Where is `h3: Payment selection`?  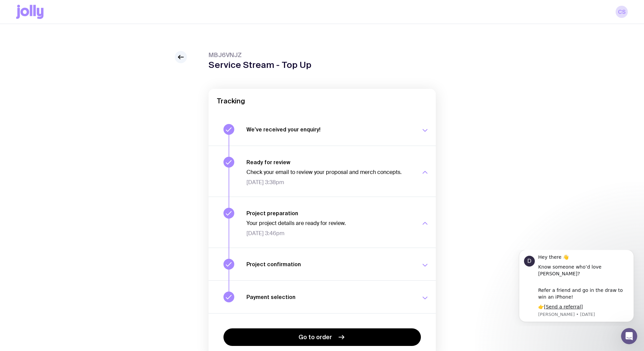
h3: Payment selection is located at coordinates (330, 297).